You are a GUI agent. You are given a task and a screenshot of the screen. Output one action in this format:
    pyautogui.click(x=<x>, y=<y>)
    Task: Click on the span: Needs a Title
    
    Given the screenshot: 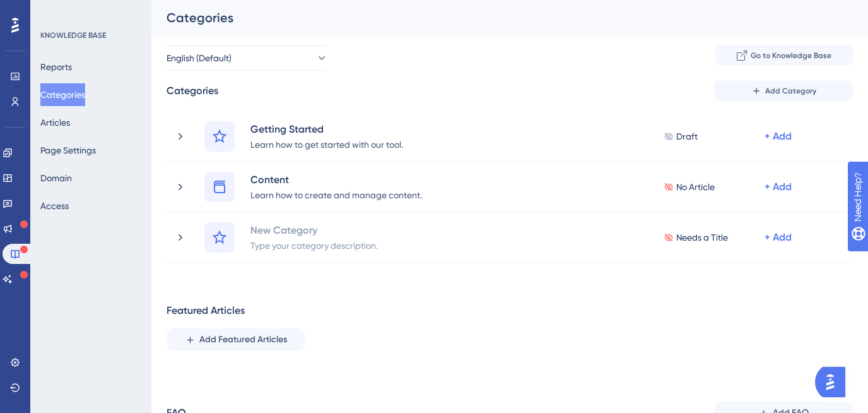 What is the action you would take?
    pyautogui.click(x=702, y=237)
    